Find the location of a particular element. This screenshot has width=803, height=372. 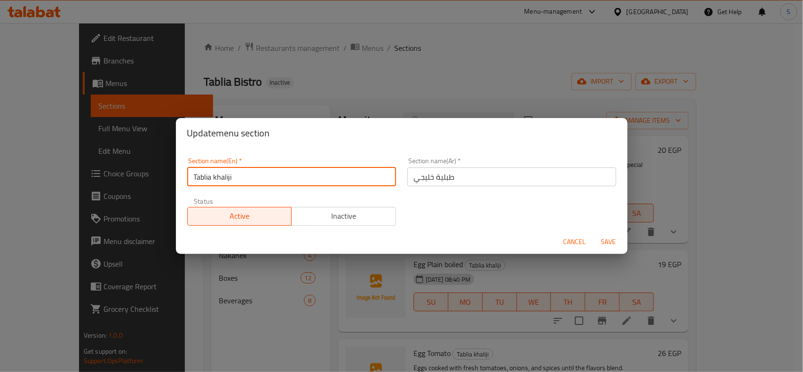

span: Save is located at coordinates (608, 242).